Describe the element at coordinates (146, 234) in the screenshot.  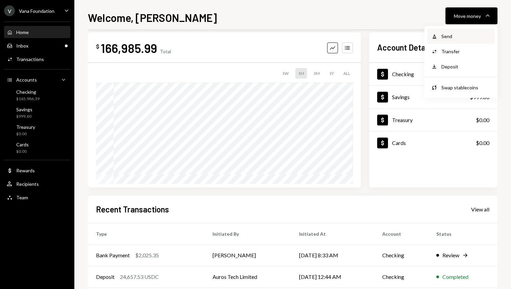
I see `th: Type` at that location.